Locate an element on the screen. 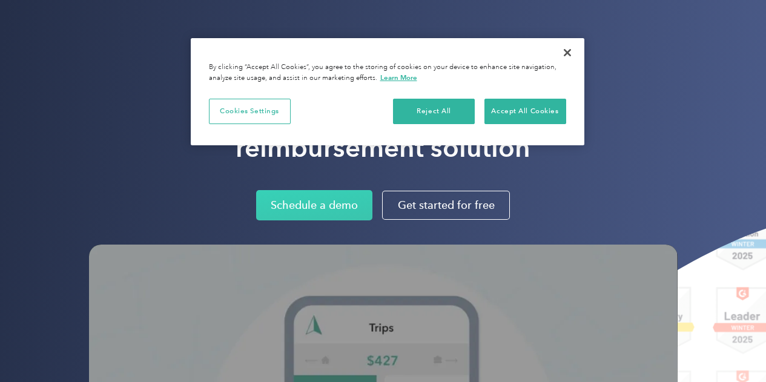 The image size is (766, 382). div: Privacy is located at coordinates (388, 91).